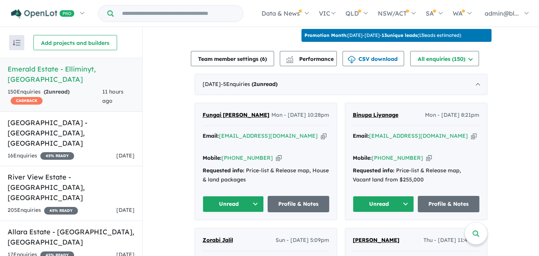 The height and width of the screenshot is (256, 539). I want to click on span: CASHBACK, so click(27, 101).